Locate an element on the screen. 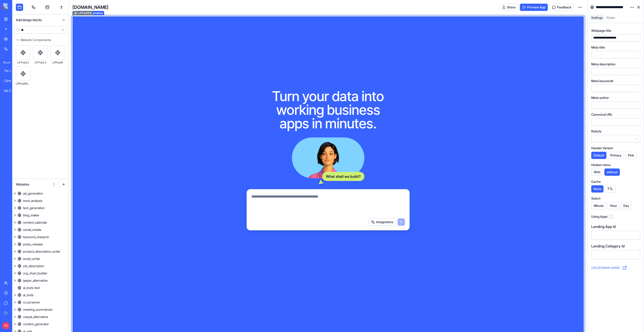 The height and width of the screenshot is (332, 644). div: job_description is located at coordinates (34, 266).